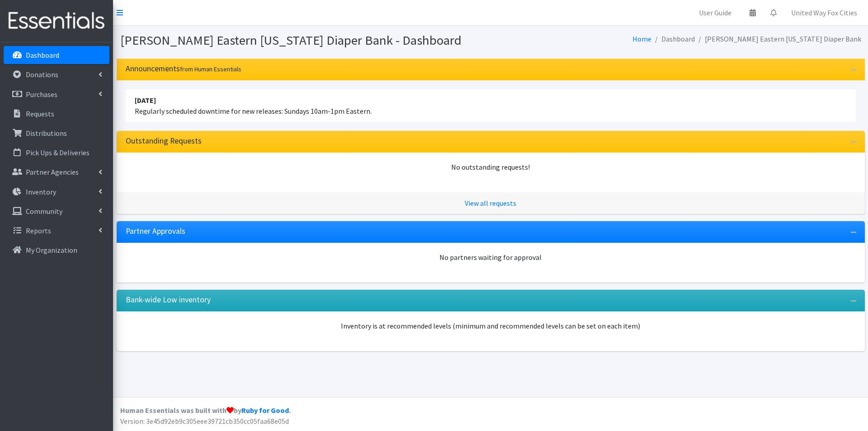  I want to click on img: HumanEssentials, so click(57, 21).